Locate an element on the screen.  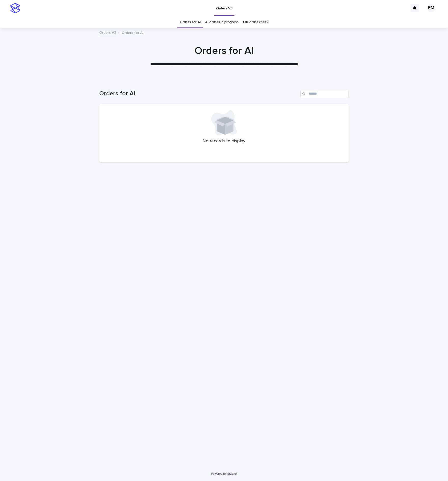
p: No records to display is located at coordinates (224, 142).